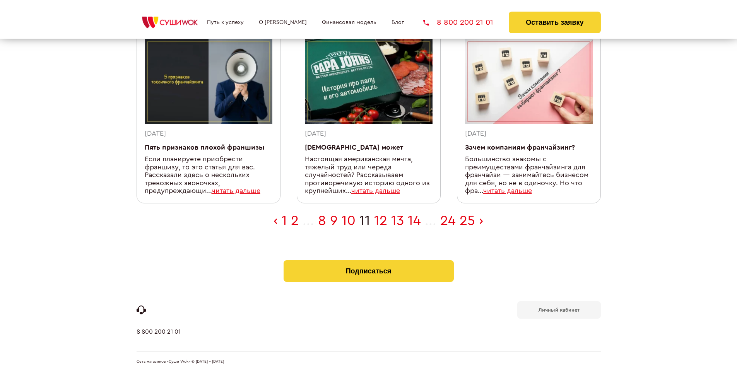  Describe the element at coordinates (397, 221) in the screenshot. I see `a: 13` at that location.